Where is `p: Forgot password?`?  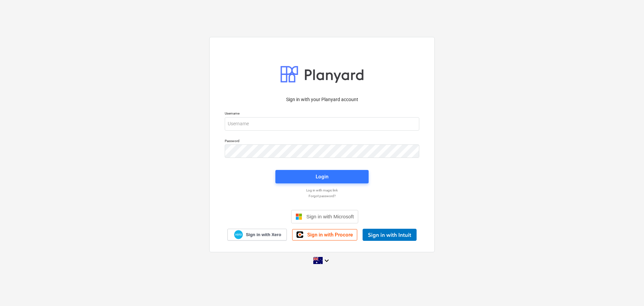 p: Forgot password? is located at coordinates (322, 196).